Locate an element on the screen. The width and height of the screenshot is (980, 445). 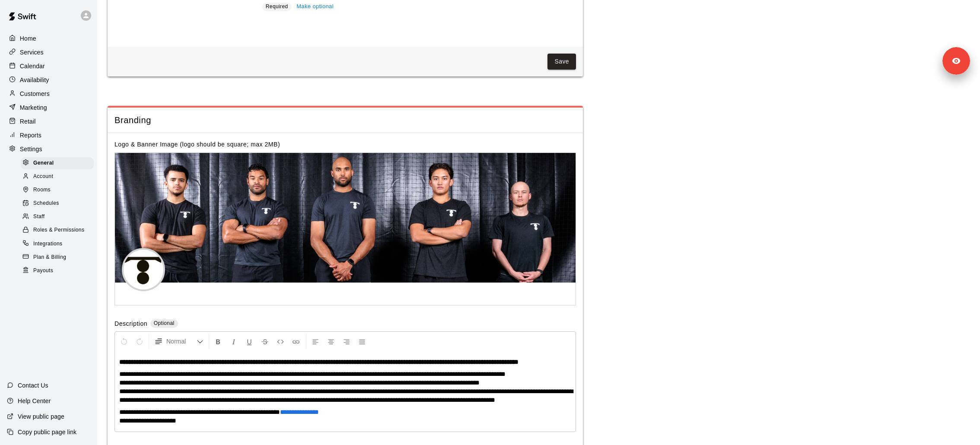
p: Calendar is located at coordinates (33, 66).